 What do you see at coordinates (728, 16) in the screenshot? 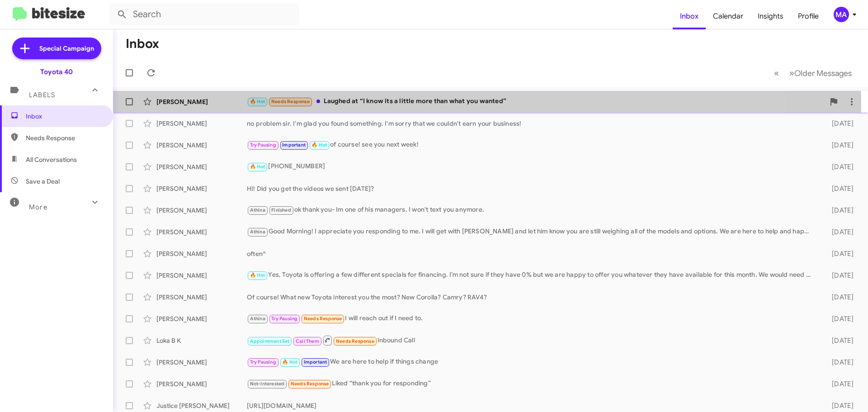
I see `a: Calendar` at bounding box center [728, 16].